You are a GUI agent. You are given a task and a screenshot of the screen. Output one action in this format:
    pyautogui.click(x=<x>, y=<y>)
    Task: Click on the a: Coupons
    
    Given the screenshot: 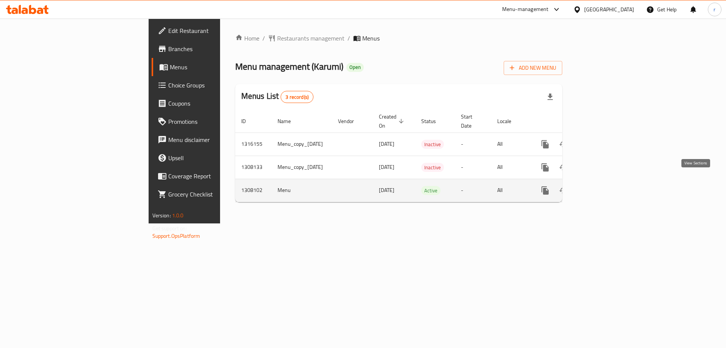 What is the action you would take?
    pyautogui.click(x=211, y=103)
    